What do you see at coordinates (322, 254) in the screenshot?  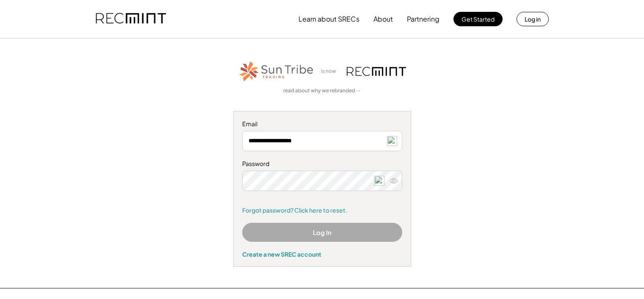 I see `div: Create a new SREC account` at bounding box center [322, 254].